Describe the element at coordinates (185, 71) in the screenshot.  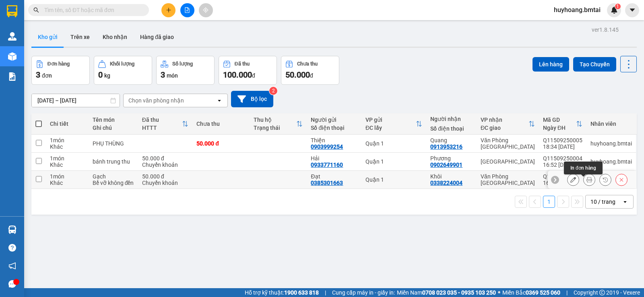
I see `button: Số lượng3món` at that location.